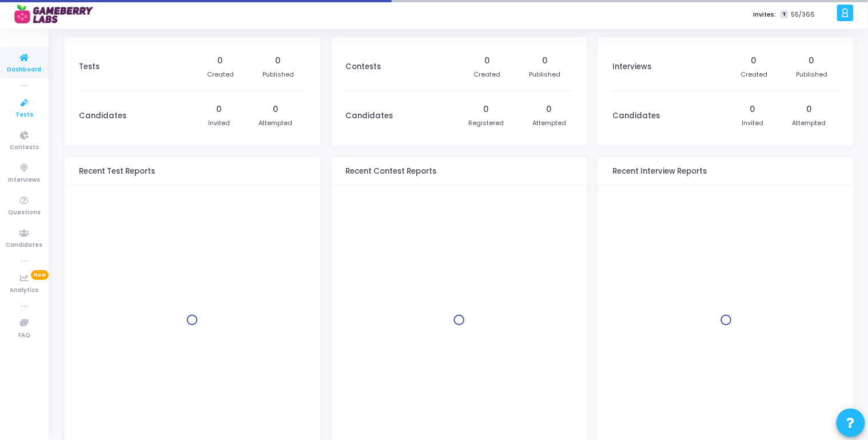 This screenshot has width=868, height=440. What do you see at coordinates (89, 67) in the screenshot?
I see `h3: Tests` at bounding box center [89, 67].